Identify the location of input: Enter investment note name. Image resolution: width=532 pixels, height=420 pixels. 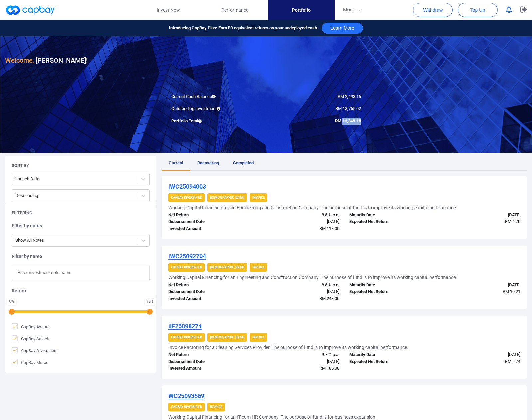
(81, 273).